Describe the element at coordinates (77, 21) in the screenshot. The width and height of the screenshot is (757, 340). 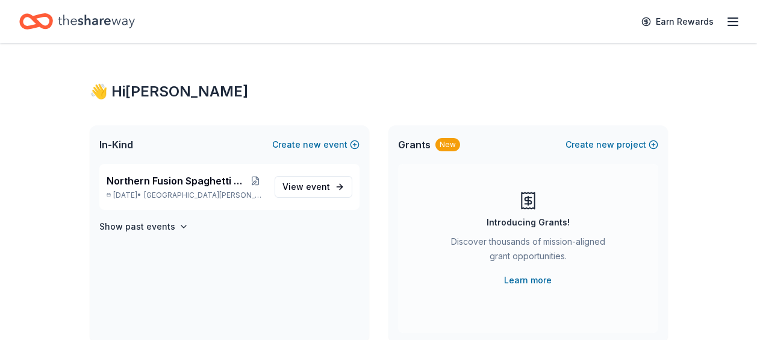
I see `a: Home` at that location.